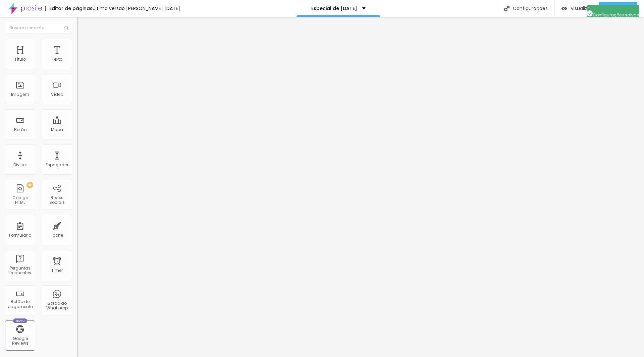 The height and width of the screenshot is (357, 644). Describe the element at coordinates (57, 306) in the screenshot. I see `div: Botão do WhatsApp` at that location.